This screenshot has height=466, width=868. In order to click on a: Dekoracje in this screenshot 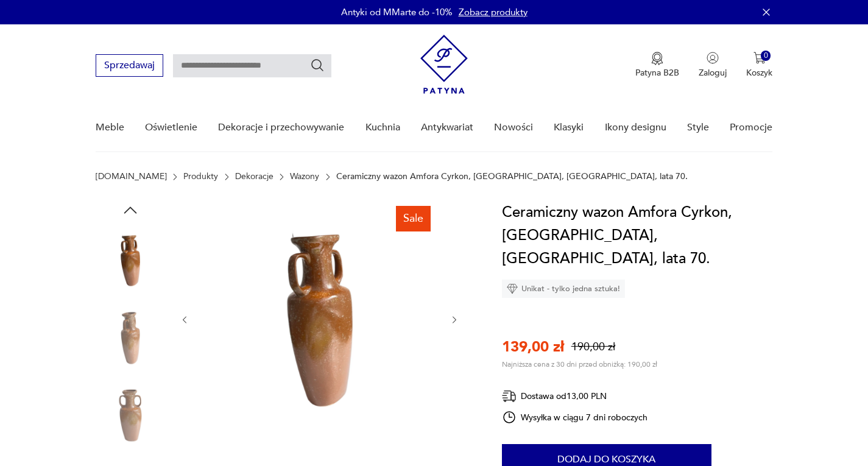, I will do `click(254, 177)`.